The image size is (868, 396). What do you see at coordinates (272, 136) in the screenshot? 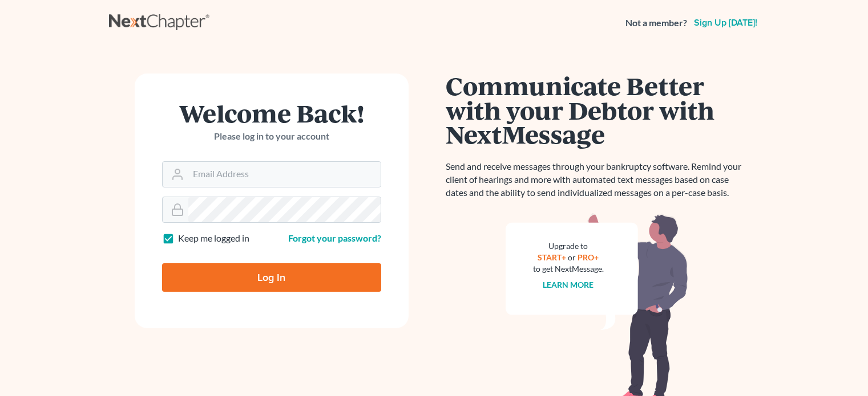
I see `p: Please log in to your account` at bounding box center [272, 136].